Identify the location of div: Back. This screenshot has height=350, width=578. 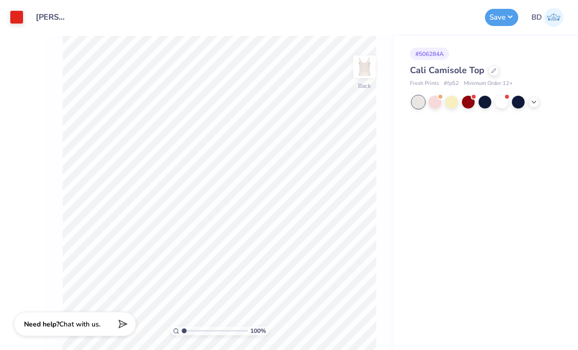
(365, 86).